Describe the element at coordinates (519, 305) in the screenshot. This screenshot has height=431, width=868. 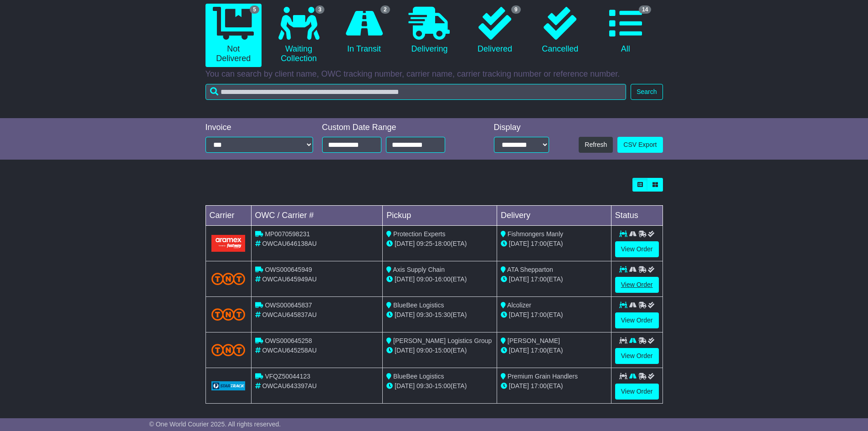
I see `span: Alcolizer` at that location.